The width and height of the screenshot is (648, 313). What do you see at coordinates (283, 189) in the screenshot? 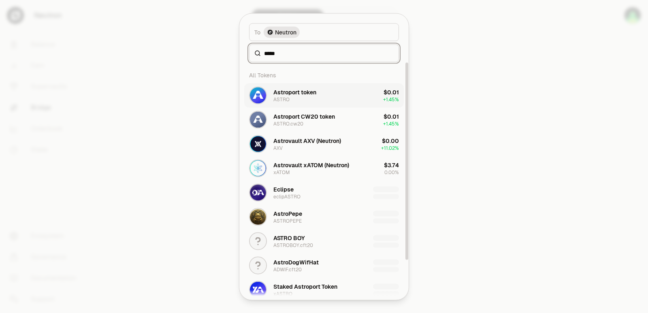
I see `div: Eclipse` at bounding box center [283, 189].